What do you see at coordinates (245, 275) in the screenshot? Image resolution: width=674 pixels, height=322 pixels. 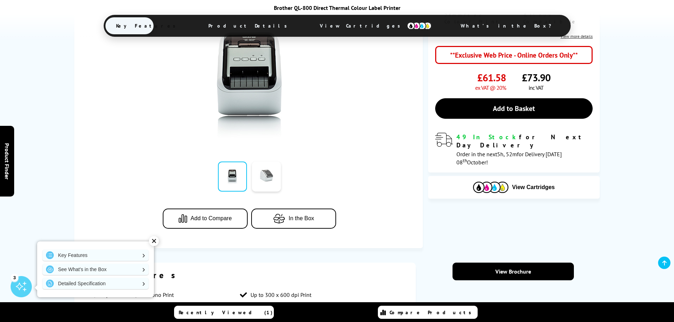 I see `div: Key features` at bounding box center [245, 275].